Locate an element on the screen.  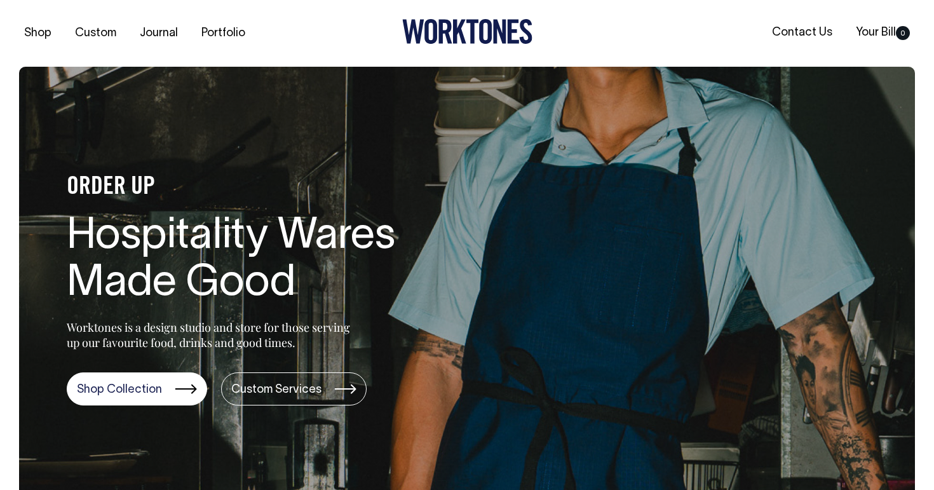
a: Shop is located at coordinates (37, 33).